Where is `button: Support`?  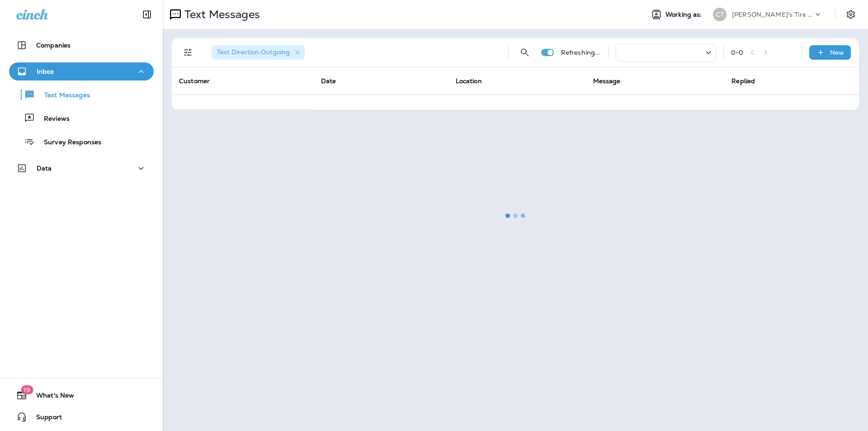 button: Support is located at coordinates (81, 417).